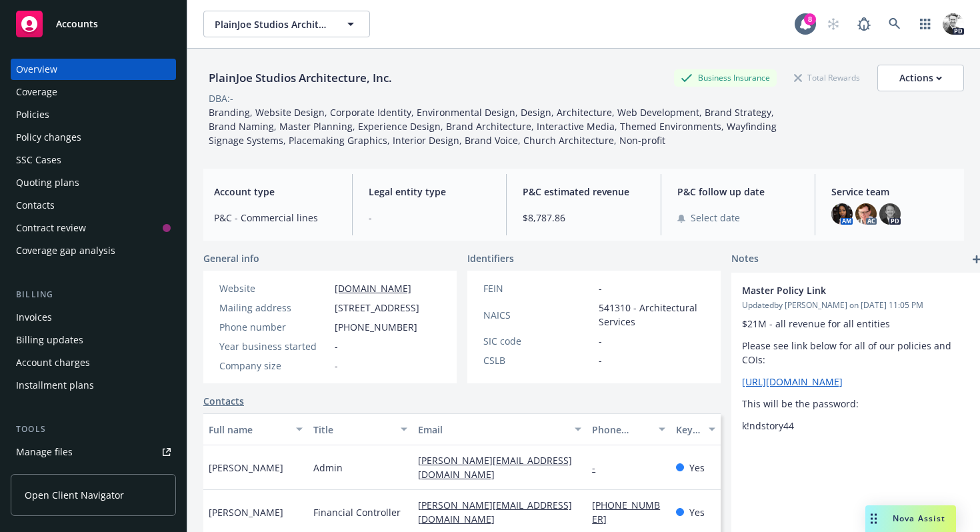  I want to click on span: Notes, so click(745, 260).